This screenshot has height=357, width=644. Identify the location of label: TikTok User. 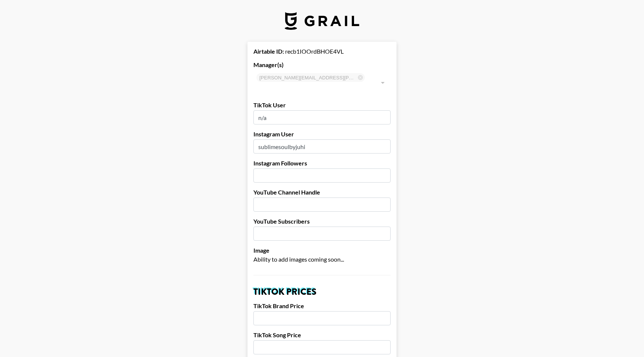
(322, 105).